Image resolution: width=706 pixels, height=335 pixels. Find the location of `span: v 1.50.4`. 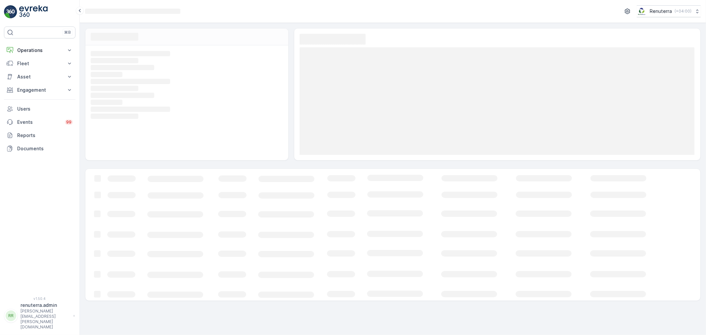

span: v 1.50.4 is located at coordinates (40, 298).